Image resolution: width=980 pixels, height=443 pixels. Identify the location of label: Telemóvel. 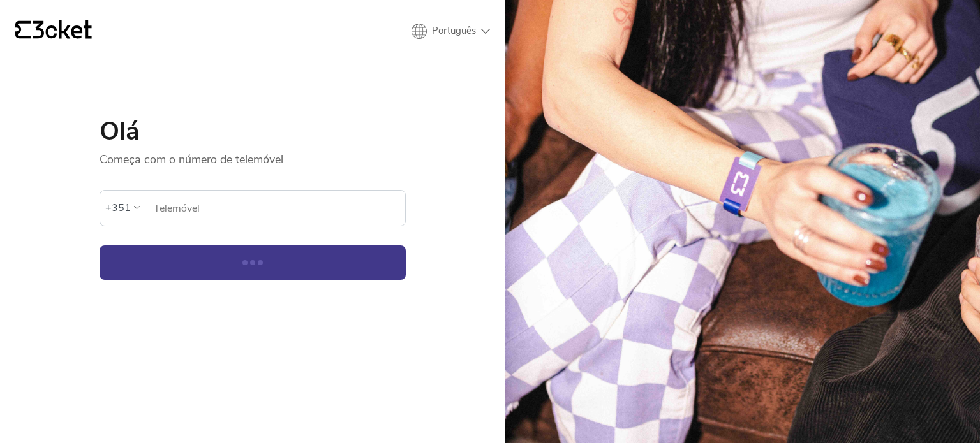
(275, 208).